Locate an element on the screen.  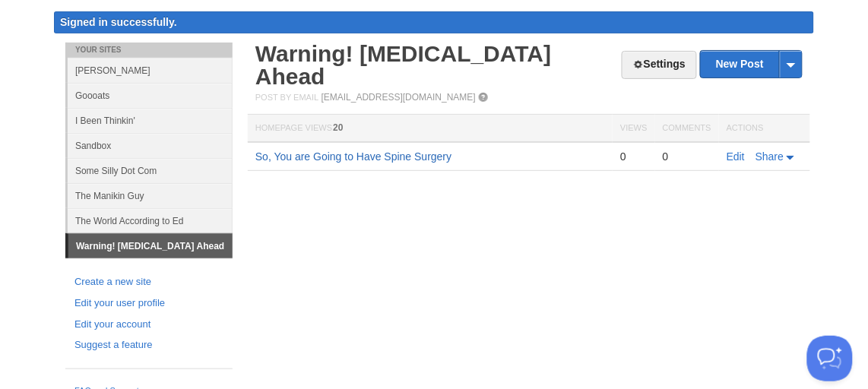
a: Some Silly Dot Com is located at coordinates (150, 170).